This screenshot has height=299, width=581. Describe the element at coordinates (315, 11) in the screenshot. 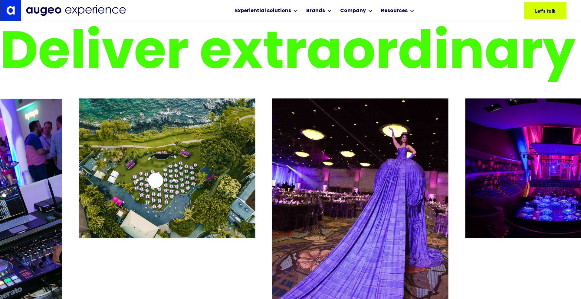

I see `div: Brands` at that location.